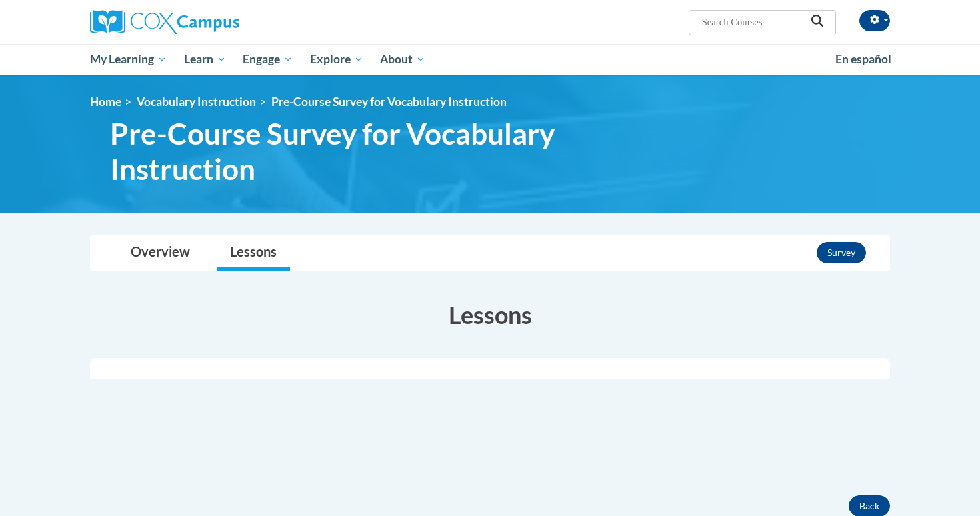  I want to click on a: Learn, so click(204, 59).